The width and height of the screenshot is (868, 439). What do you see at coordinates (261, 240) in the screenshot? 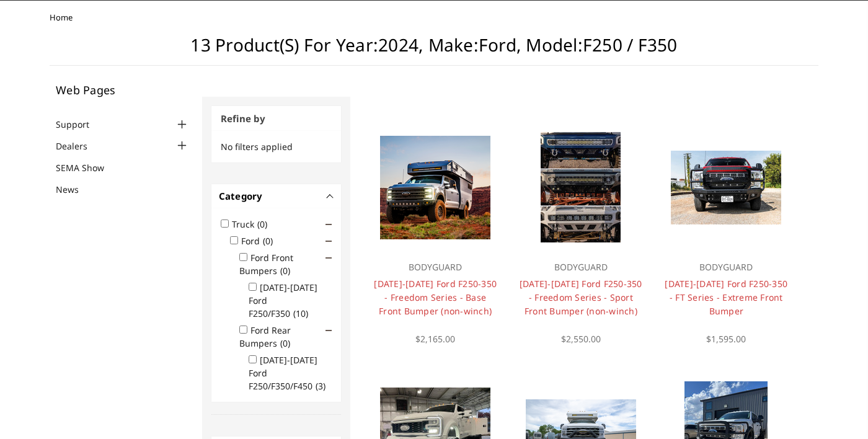
I see `label: Ford` at bounding box center [261, 240].